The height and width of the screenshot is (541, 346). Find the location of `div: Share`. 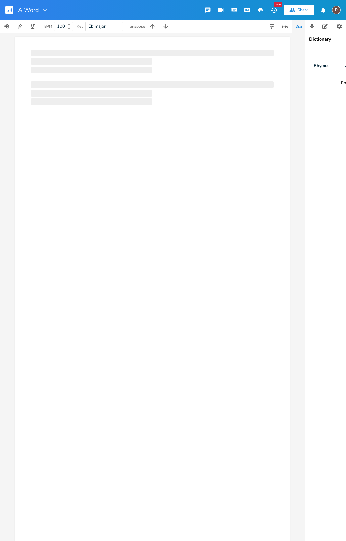

div: Share is located at coordinates (303, 10).